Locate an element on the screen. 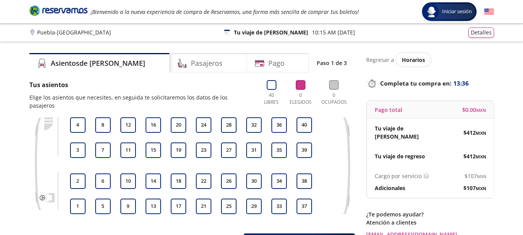 Image resolution: width=523 pixels, height=235 pixels. button: 29 is located at coordinates (254, 206).